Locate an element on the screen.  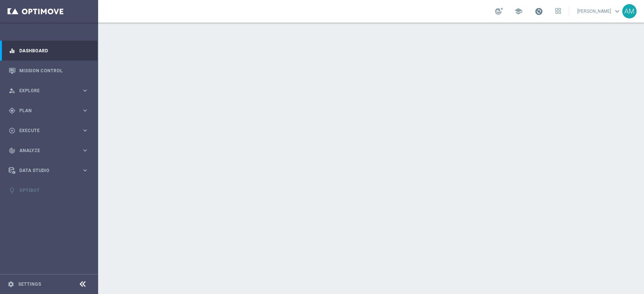
a: Mission Control is located at coordinates (54, 70).